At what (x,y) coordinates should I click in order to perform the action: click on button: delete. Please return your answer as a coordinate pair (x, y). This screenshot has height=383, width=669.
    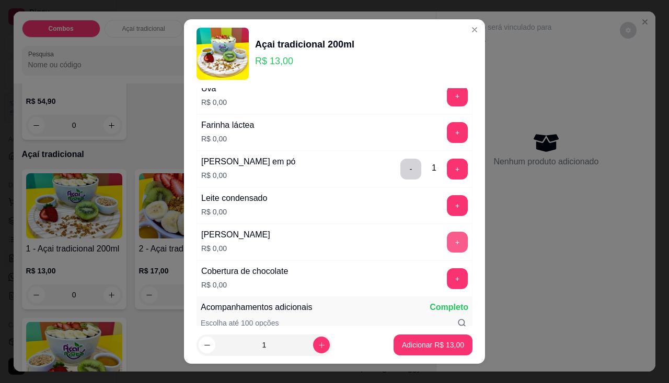
    Looking at the image, I should click on (411, 169).